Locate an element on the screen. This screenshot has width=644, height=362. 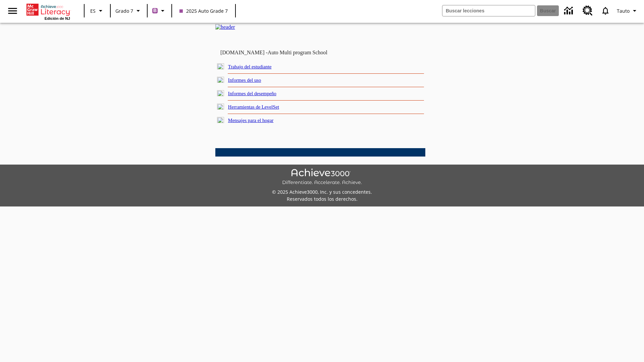
a: Notificaciones is located at coordinates (606, 11).